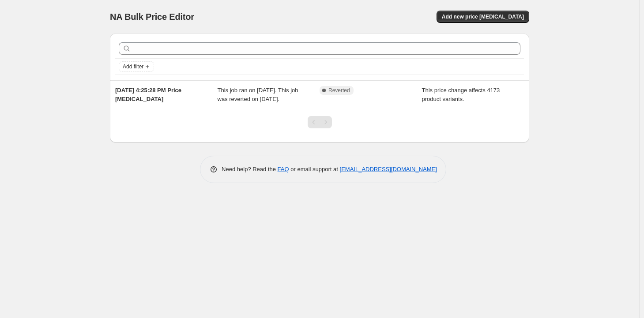  What do you see at coordinates (319, 122) in the screenshot?
I see `nav: Pagination` at bounding box center [319, 122].